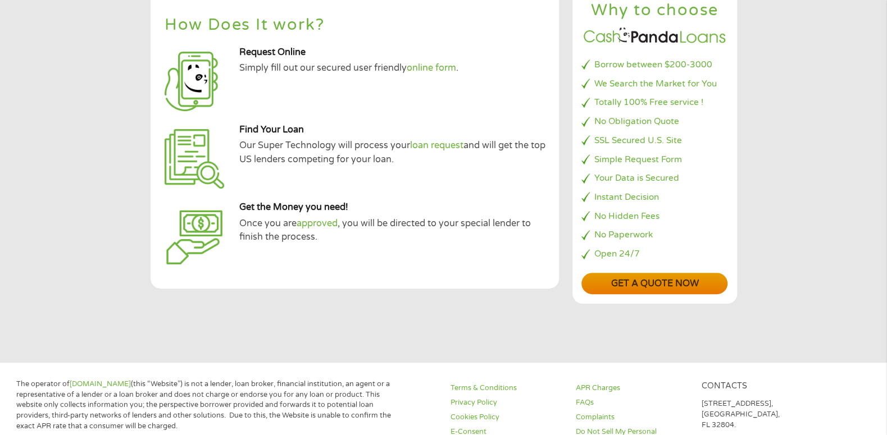 The height and width of the screenshot is (435, 887). What do you see at coordinates (654, 140) in the screenshot?
I see `li: SSL Secured U.S. Site` at bounding box center [654, 140].